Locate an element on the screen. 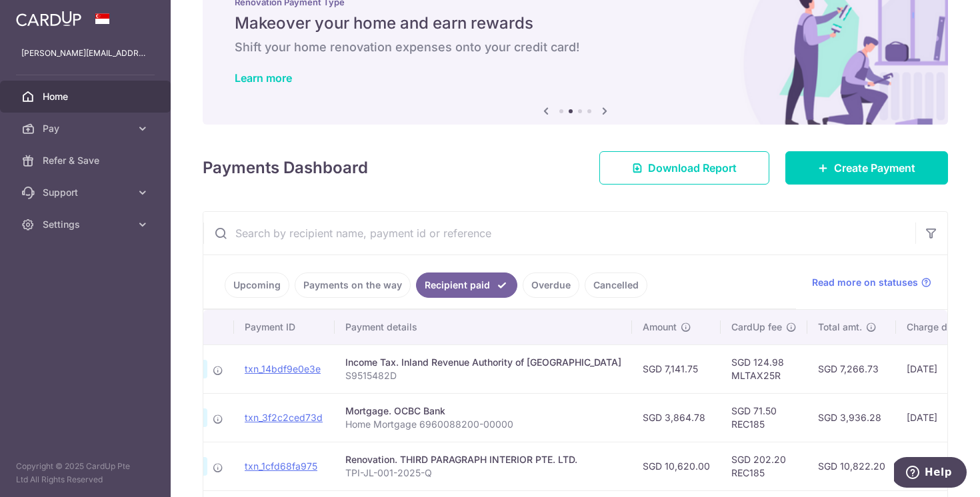 This screenshot has width=980, height=497. th: Payment details is located at coordinates (484, 327).